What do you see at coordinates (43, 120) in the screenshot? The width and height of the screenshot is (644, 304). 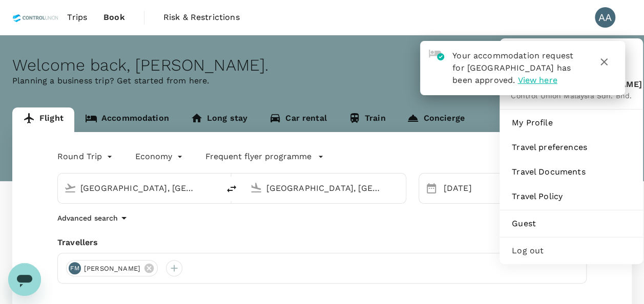 I see `a: Flight` at bounding box center [43, 120].